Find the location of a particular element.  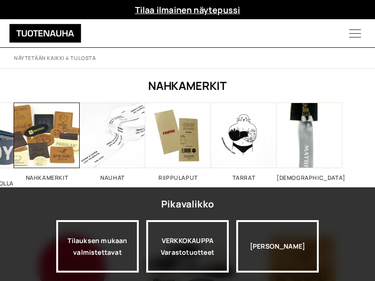

div: VERKKOKAUPPA Varastotuotteet is located at coordinates (187, 246).